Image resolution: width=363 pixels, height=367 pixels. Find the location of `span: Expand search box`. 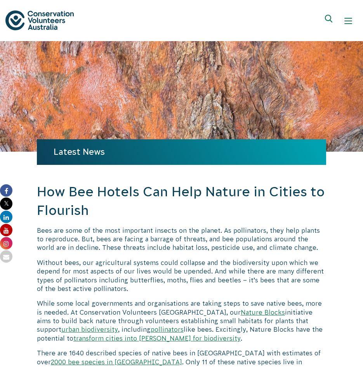

span: Expand search box is located at coordinates (329, 21).